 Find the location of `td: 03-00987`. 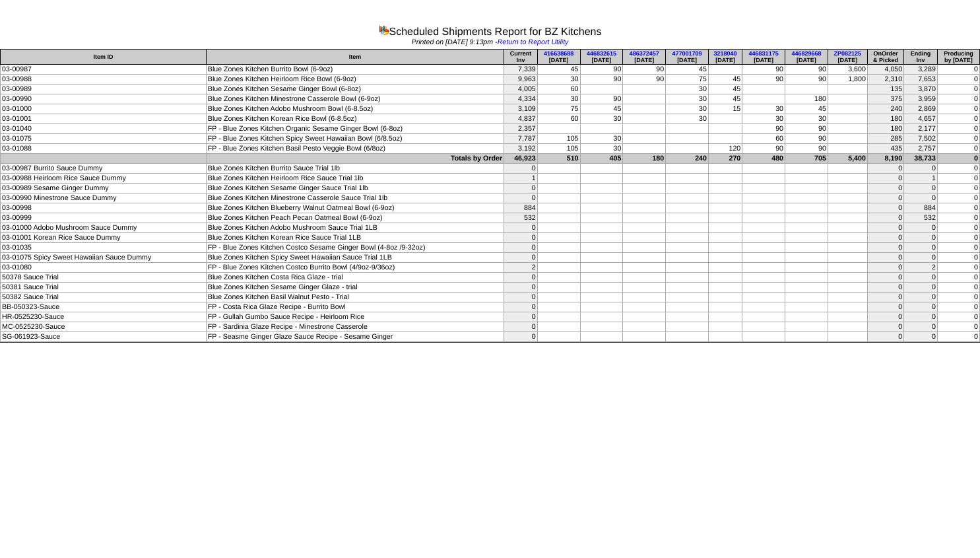

td: 03-00987 is located at coordinates (103, 69).